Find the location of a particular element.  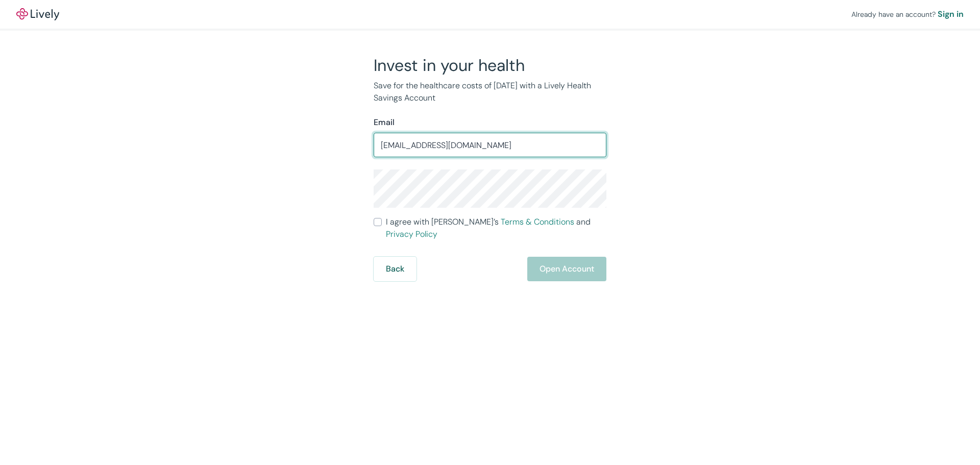

img: Lively is located at coordinates (38, 14).